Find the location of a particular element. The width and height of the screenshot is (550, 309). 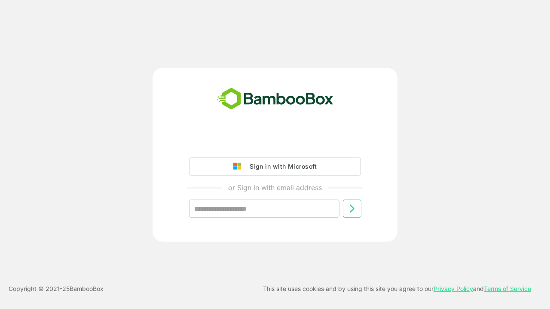

div: Sign in with Microsoft is located at coordinates (281, 167).